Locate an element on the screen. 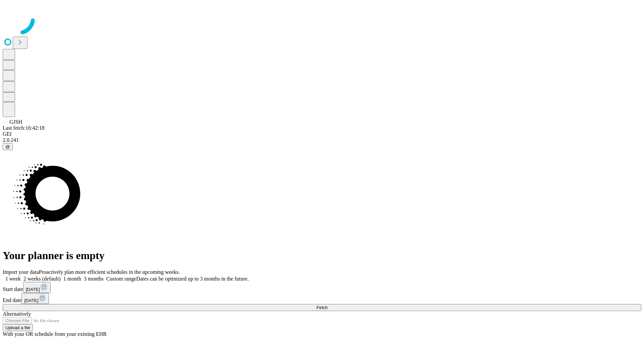 Image resolution: width=644 pixels, height=362 pixels. span: 2 weeks (default) is located at coordinates (42, 278).